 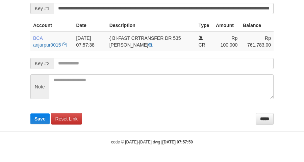 I want to click on a: anjarpur0015, so click(x=47, y=45).